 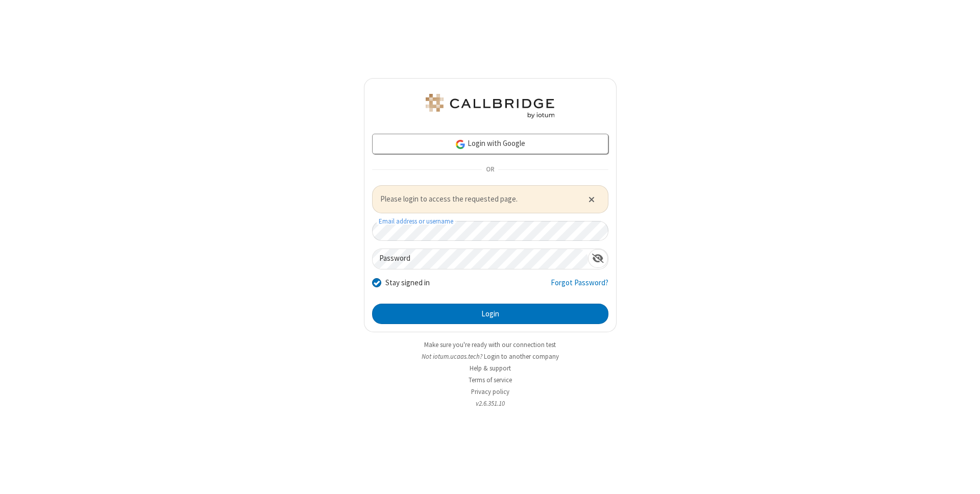 I want to click on a: Forgot Password?, so click(x=579, y=286).